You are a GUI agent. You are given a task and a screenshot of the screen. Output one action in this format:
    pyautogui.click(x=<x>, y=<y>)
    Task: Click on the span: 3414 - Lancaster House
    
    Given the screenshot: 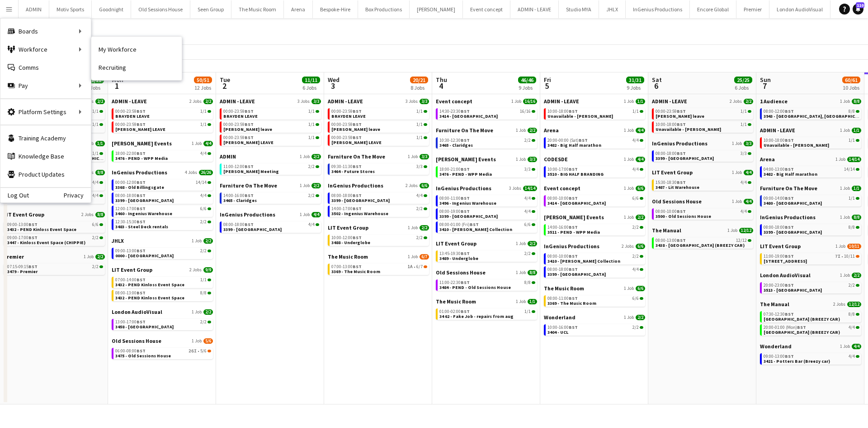 What is the action you would take?
    pyautogui.click(x=468, y=116)
    